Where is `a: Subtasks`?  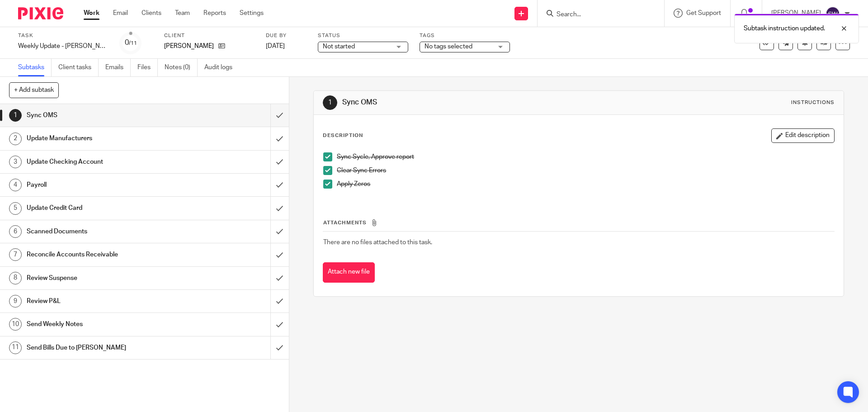
a: Subtasks is located at coordinates (35, 68).